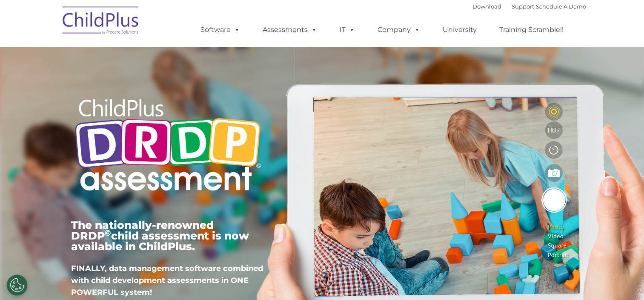  Describe the element at coordinates (160, 236) in the screenshot. I see `span: The nationally-renowned DRDP child assessment is now available in ChildPlus.` at that location.